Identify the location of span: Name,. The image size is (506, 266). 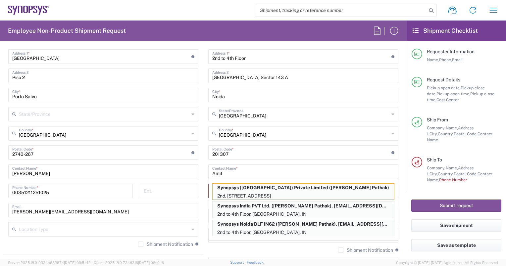
(433, 60).